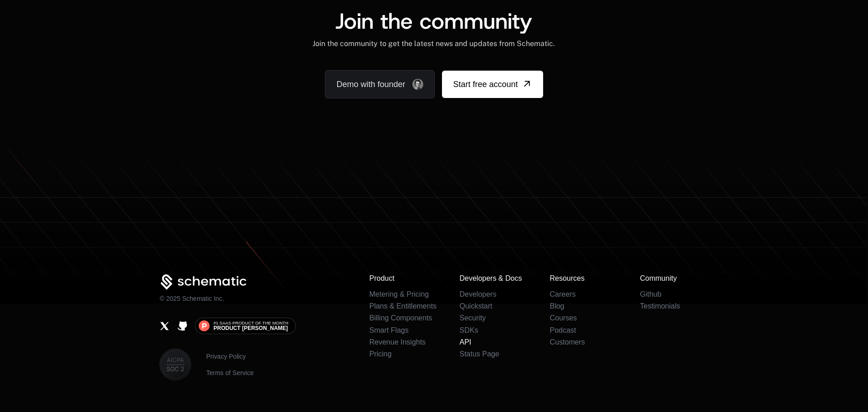 The height and width of the screenshot is (412, 868). Describe the element at coordinates (404, 278) in the screenshot. I see `h3: Product` at that location.